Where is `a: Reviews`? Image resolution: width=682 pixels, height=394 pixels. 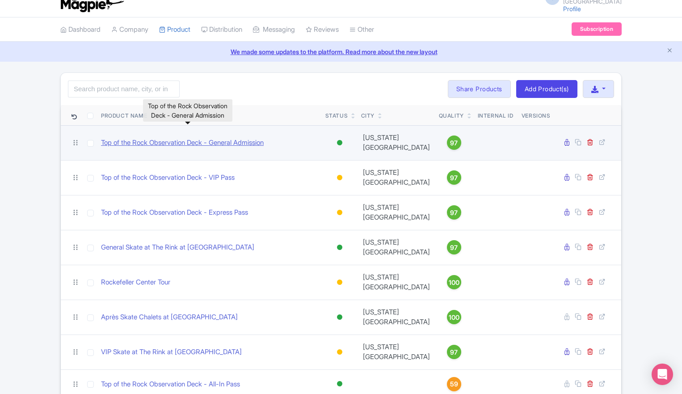 a: Reviews is located at coordinates (322, 30).